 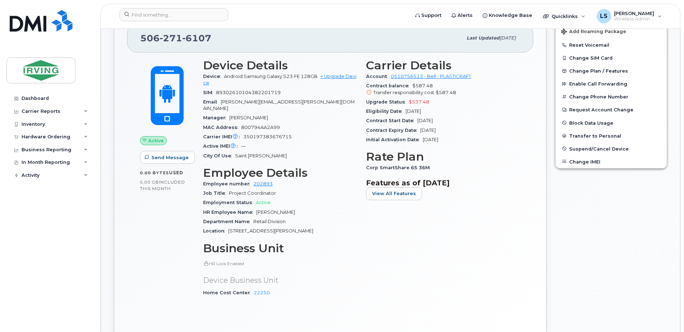 I want to click on span: 800794AA2A99, so click(x=261, y=127).